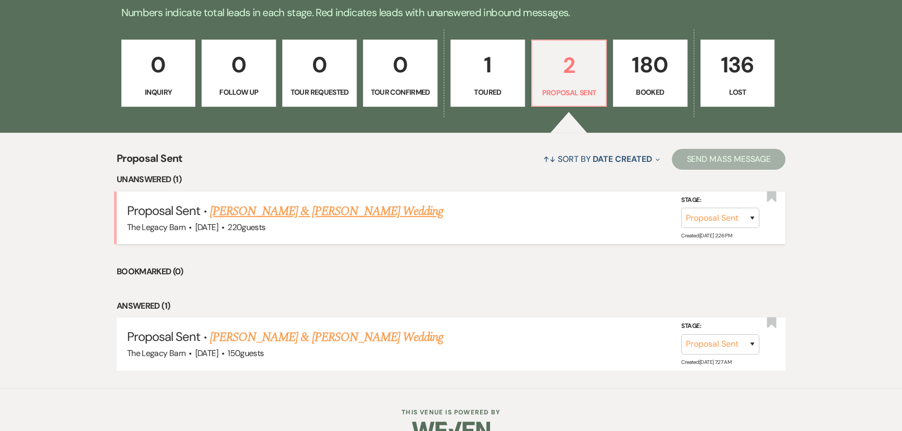  Describe the element at coordinates (400, 73) in the screenshot. I see `a: 0Tour Confirmed` at that location.